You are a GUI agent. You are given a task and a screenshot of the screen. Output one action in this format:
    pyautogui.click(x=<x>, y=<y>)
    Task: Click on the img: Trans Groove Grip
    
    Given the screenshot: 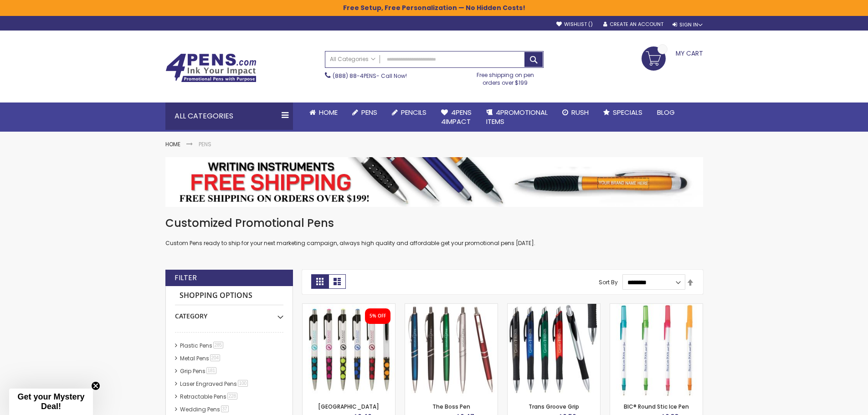 What is the action you would take?
    pyautogui.click(x=554, y=350)
    